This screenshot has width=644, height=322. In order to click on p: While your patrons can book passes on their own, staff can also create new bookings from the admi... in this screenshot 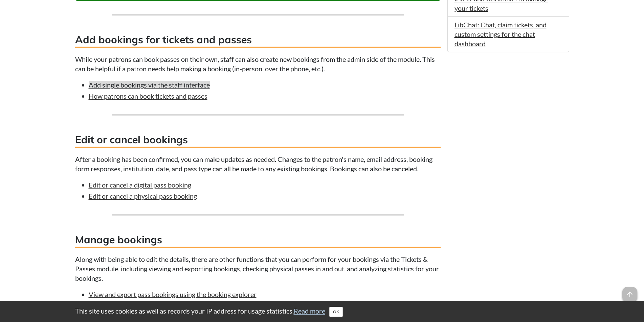, I will do `click(258, 64)`.